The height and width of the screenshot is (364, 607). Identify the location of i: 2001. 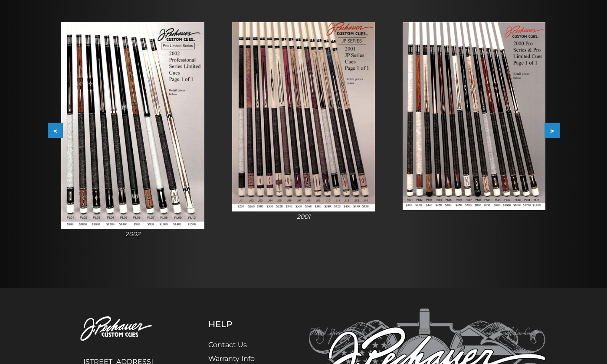
(303, 217).